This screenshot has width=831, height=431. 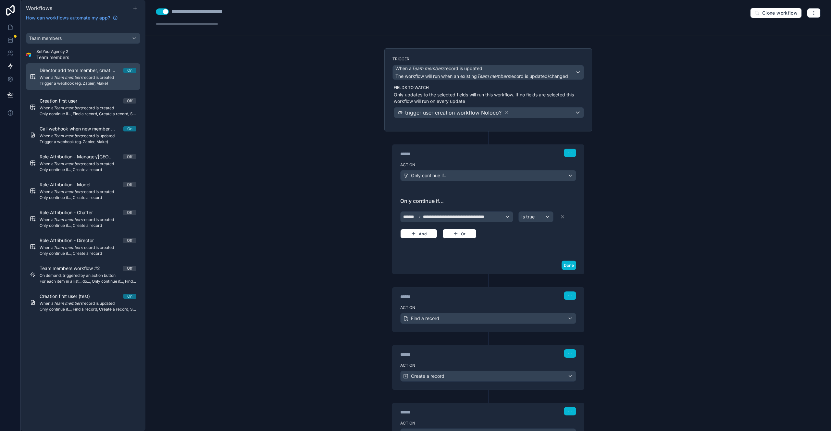 What do you see at coordinates (489, 113) in the screenshot?
I see `button: trigger user creation workflow Noloco?` at bounding box center [489, 113].